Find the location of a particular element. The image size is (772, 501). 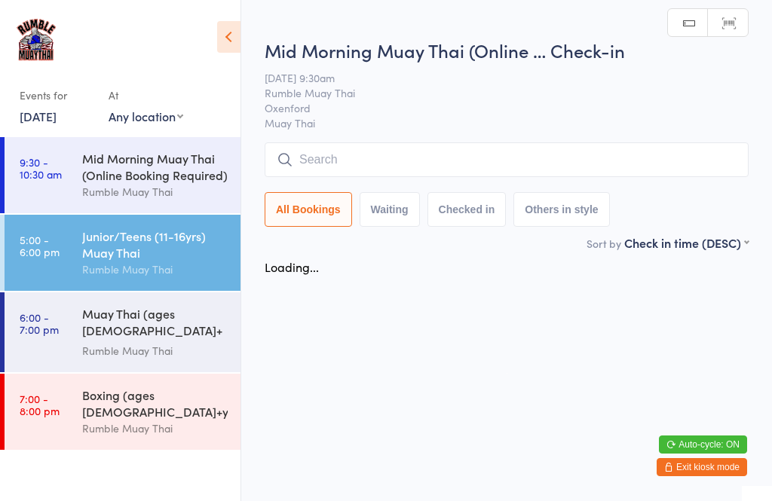

img: Rumble Muay Thai is located at coordinates (36, 39).